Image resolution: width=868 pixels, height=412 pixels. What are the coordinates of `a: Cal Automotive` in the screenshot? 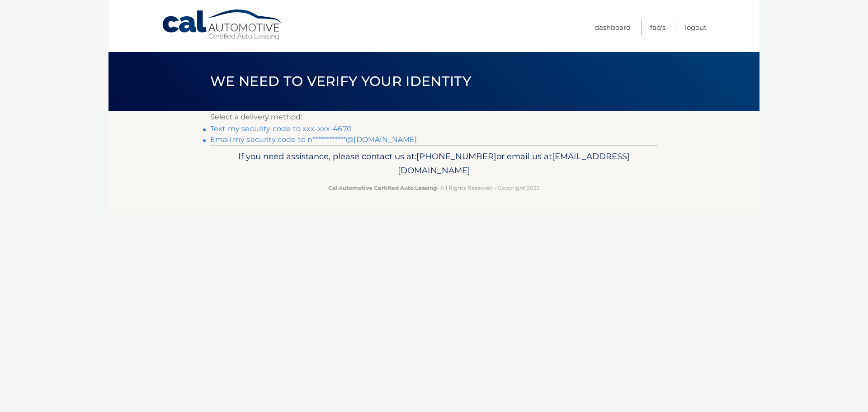 It's located at (222, 25).